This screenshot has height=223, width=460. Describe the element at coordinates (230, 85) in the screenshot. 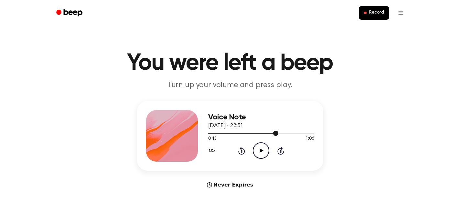

I see `p: Turn up your volume and press play.` at that location.